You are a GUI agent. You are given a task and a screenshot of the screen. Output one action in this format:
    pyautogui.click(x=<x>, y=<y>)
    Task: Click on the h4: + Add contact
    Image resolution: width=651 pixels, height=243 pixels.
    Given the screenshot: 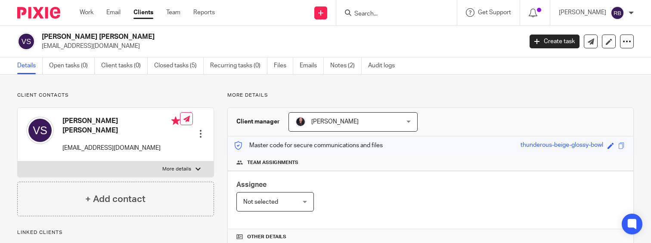 What is the action you would take?
    pyautogui.click(x=115, y=199)
    